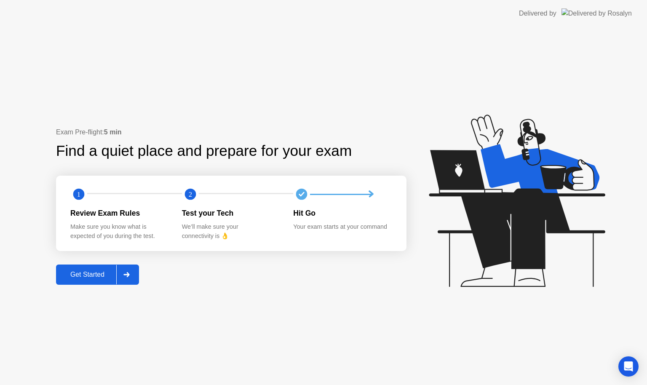 The width and height of the screenshot is (647, 385). What do you see at coordinates (190, 194) in the screenshot?
I see `text: 2` at bounding box center [190, 194].